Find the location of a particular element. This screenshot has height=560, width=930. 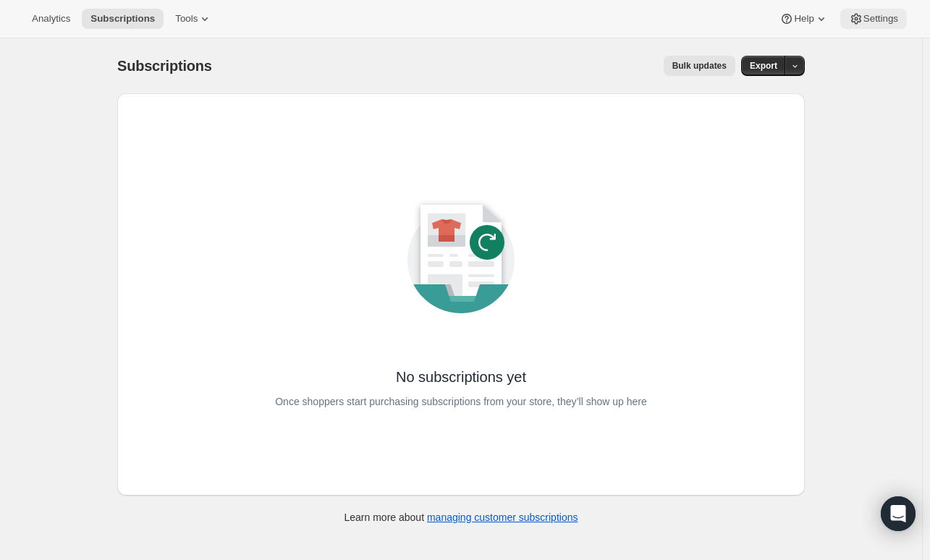

span: Bulk updates is located at coordinates (699, 66).